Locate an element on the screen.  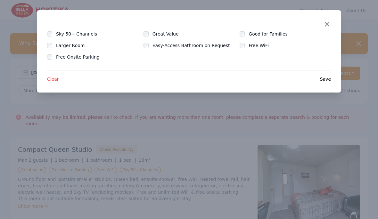
label: Sky 50+ Channels is located at coordinates (80, 34).